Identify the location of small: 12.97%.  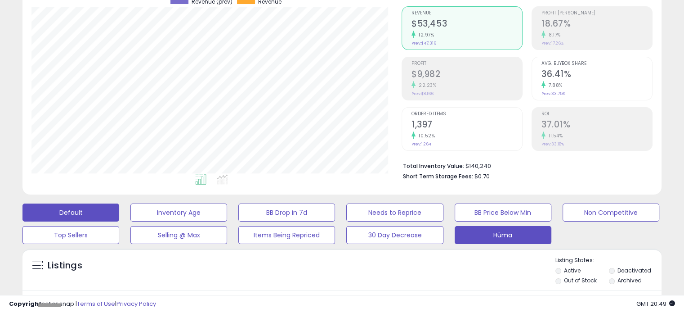
(425, 35).